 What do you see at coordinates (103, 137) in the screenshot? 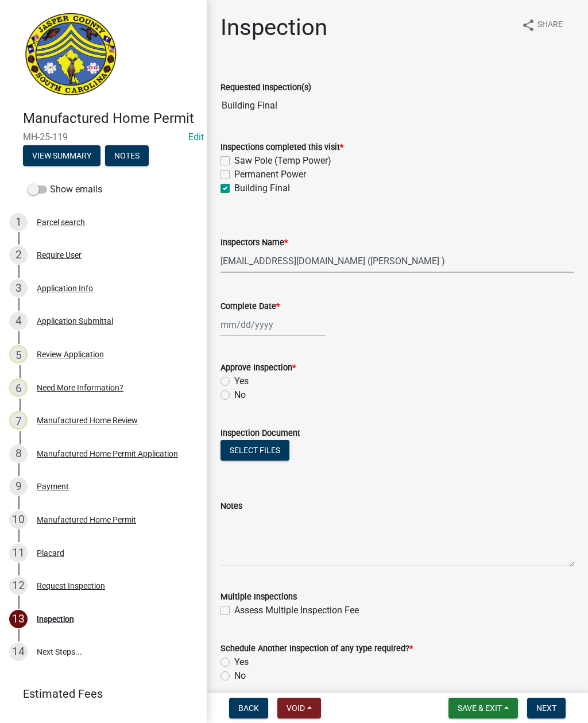
I see `span: MH-25-119` at bounding box center [103, 137].